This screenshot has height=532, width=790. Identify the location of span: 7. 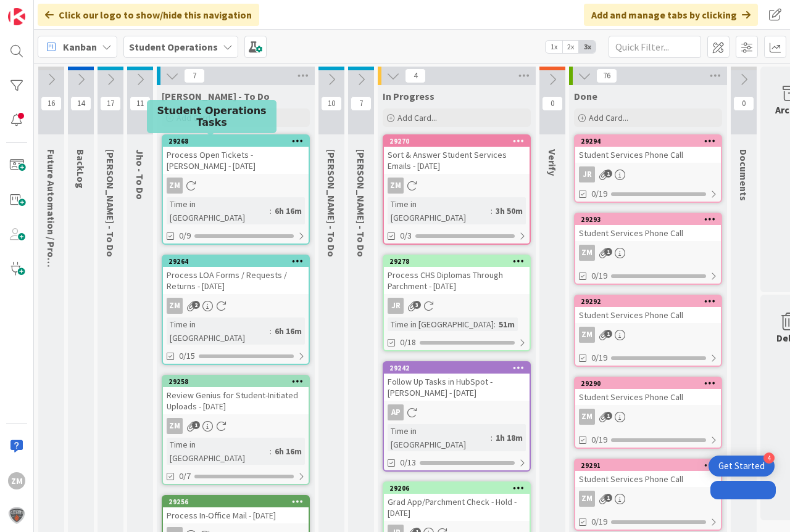
(361, 104).